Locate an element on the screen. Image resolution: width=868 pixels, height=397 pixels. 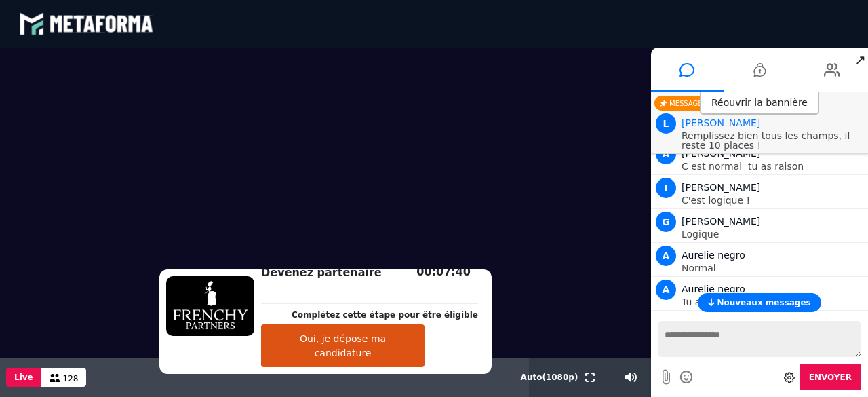
p: Complétez cette étape pour être éligible is located at coordinates (384, 314).